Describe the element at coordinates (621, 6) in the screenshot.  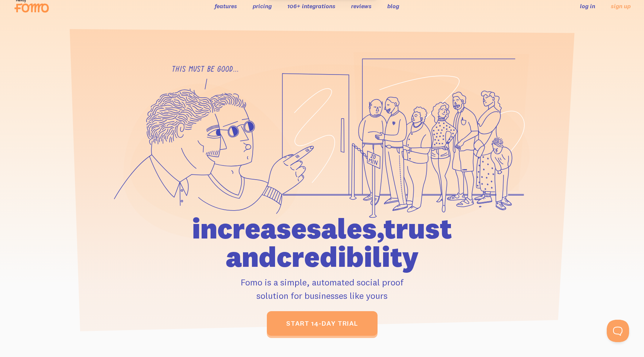
I see `a: sign up` at that location.